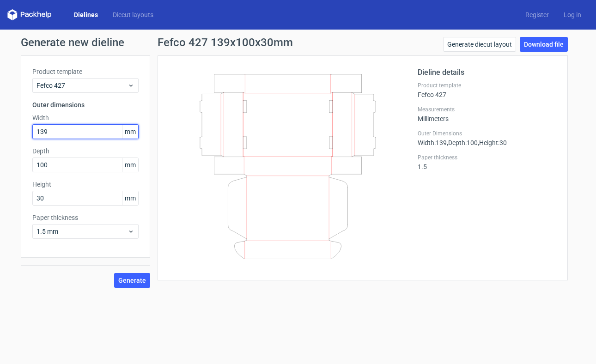  I want to click on div: Fefco 427, so click(487, 90).